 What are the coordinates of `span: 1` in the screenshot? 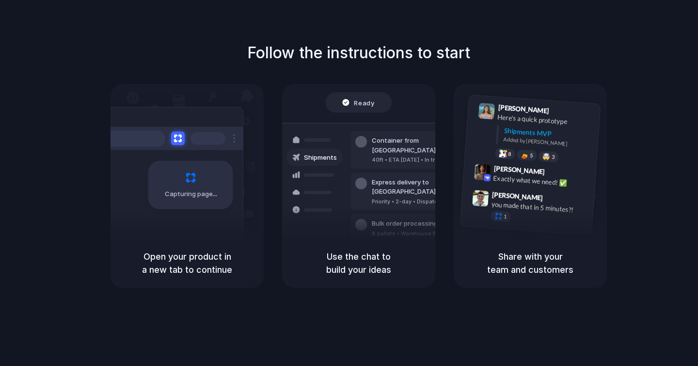 It's located at (505, 216).